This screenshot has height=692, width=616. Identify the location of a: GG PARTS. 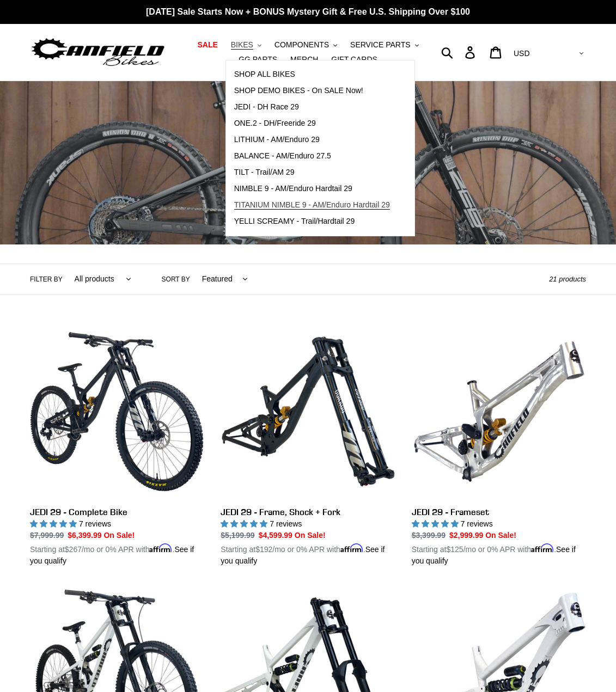
(257, 59).